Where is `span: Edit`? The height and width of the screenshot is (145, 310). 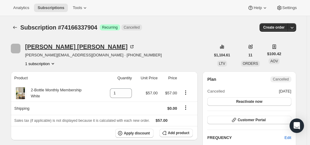
span: Edit is located at coordinates (288, 137).